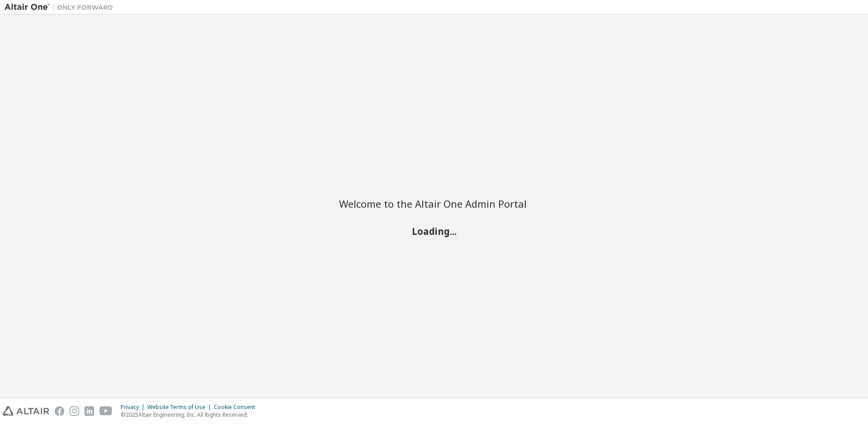 The image size is (868, 424). What do you see at coordinates (191, 414) in the screenshot?
I see `p: © 2025 Altair Engineering, Inc. All Rights Reserved.` at bounding box center [191, 414].